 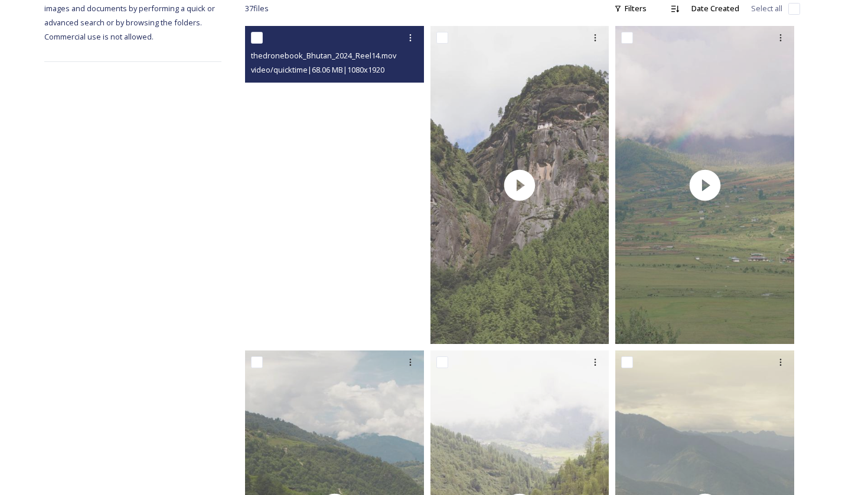 I want to click on span: video/quicktime | 68.06 MB | 1080 x 1920, so click(x=318, y=70).